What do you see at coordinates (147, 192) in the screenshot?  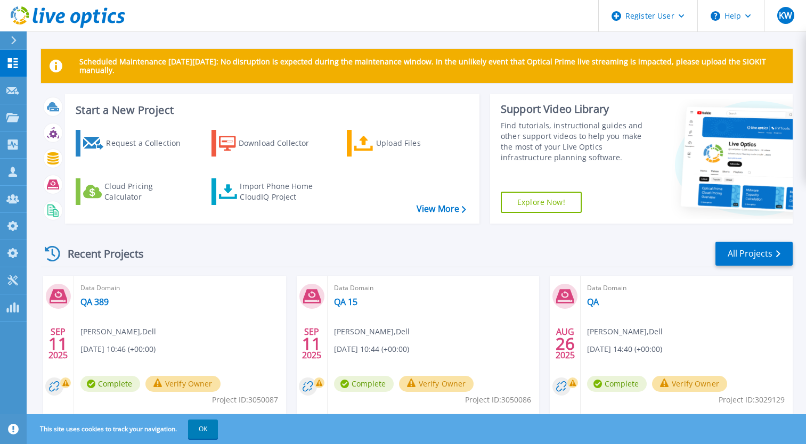 I see `div: Cloud Pricing Calculator` at bounding box center [147, 192].